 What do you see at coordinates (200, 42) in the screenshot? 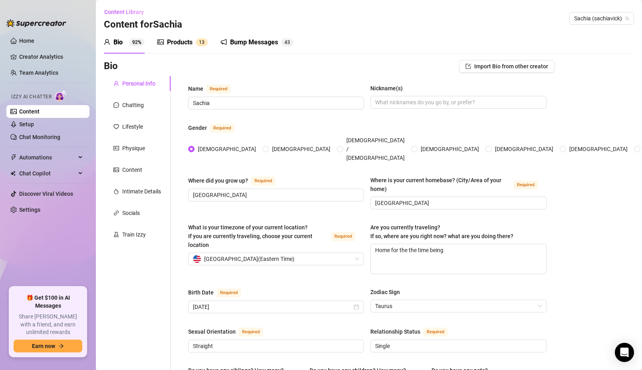
I see `span: 1` at bounding box center [200, 42].